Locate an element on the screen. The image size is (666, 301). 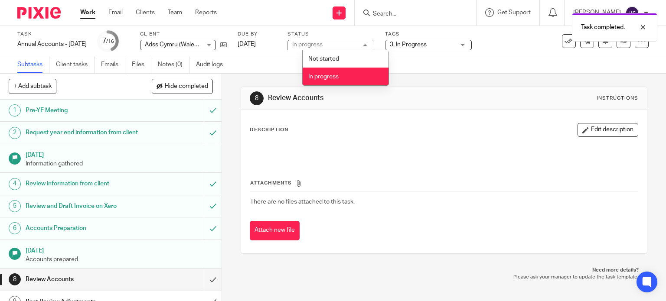
h1: Review and Draft Invoice on Xero is located at coordinates (82, 206).